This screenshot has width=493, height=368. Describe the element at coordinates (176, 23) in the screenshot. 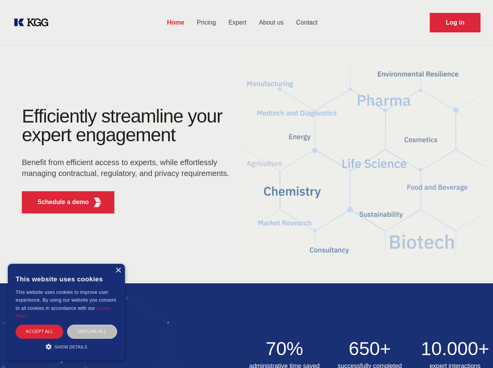

I see `a: Home` at that location.